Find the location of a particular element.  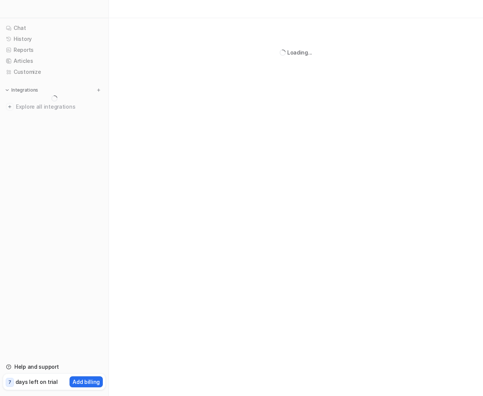

button: Integrations is located at coordinates (22, 90).